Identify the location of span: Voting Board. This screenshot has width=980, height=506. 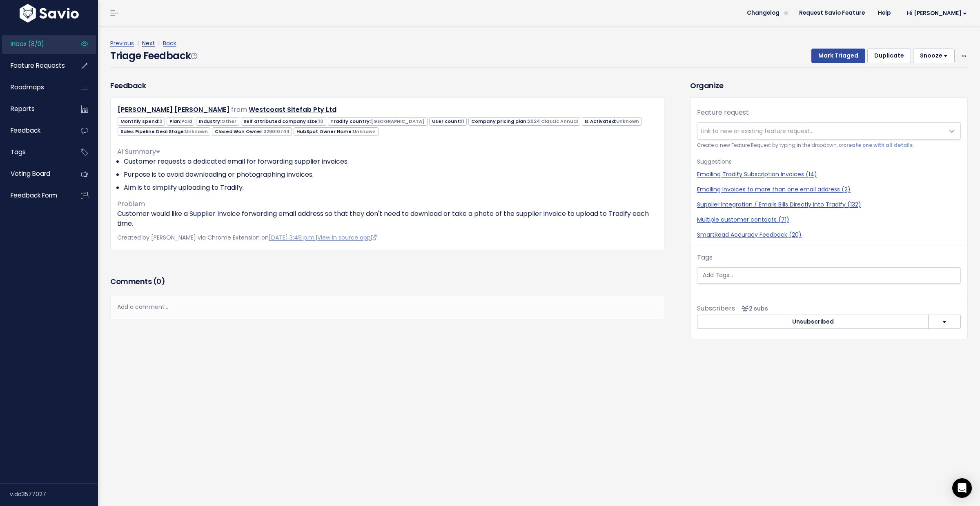
(30, 173).